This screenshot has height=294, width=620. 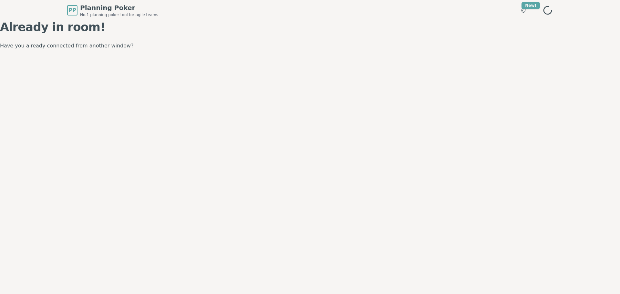 I want to click on span: PP, so click(x=72, y=10).